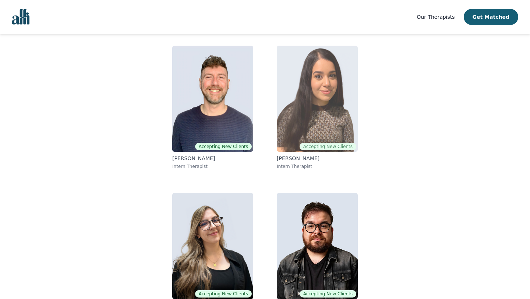 This screenshot has height=299, width=530. I want to click on a: Our Therapists, so click(435, 17).